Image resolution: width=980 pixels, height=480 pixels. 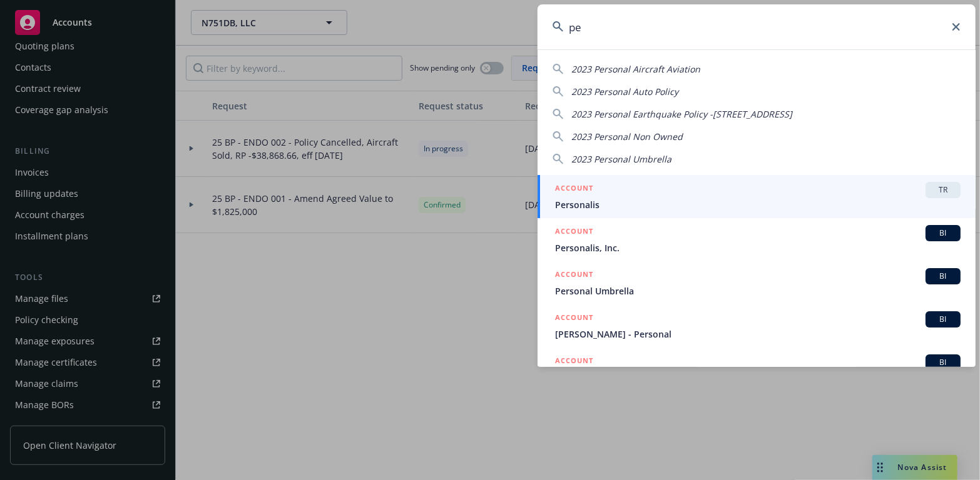 What do you see at coordinates (636, 68) in the screenshot?
I see `span: 2023 Personal Aircraft Aviation` at bounding box center [636, 68].